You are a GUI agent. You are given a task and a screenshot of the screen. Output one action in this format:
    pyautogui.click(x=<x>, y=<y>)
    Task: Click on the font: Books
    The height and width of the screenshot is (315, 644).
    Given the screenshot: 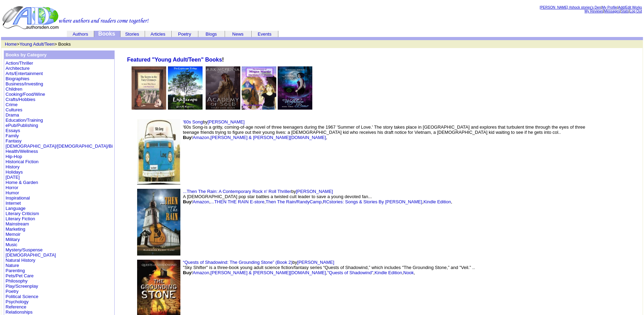 What is the action you would take?
    pyautogui.click(x=107, y=33)
    